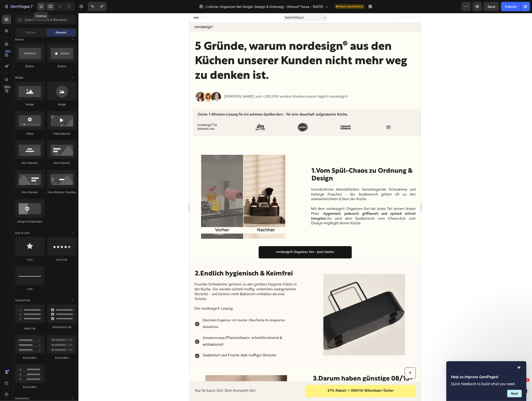 The image size is (532, 401). What do you see at coordinates (62, 260) in the screenshot?
I see `div: Icon List` at bounding box center [62, 260].